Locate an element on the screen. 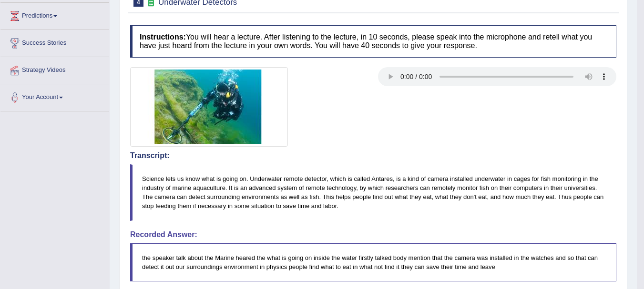 The height and width of the screenshot is (289, 644). a: Strategy Videos is located at coordinates (55, 69).